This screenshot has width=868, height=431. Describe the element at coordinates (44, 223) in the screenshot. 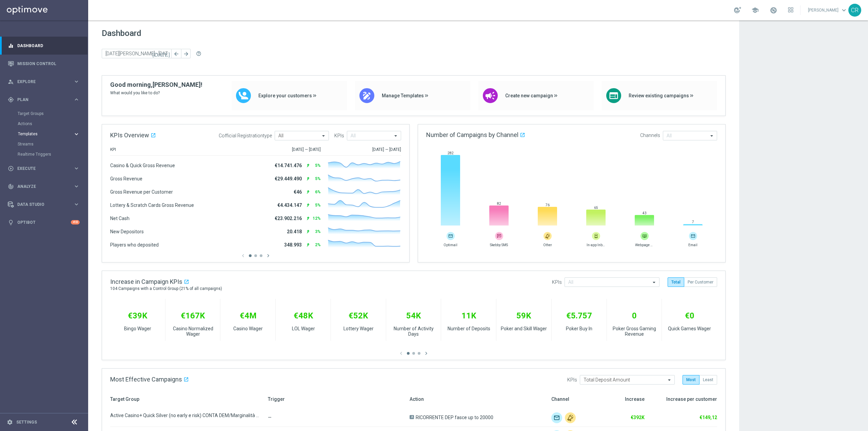

I see `div: lightbulb Optibot +10` at that location.